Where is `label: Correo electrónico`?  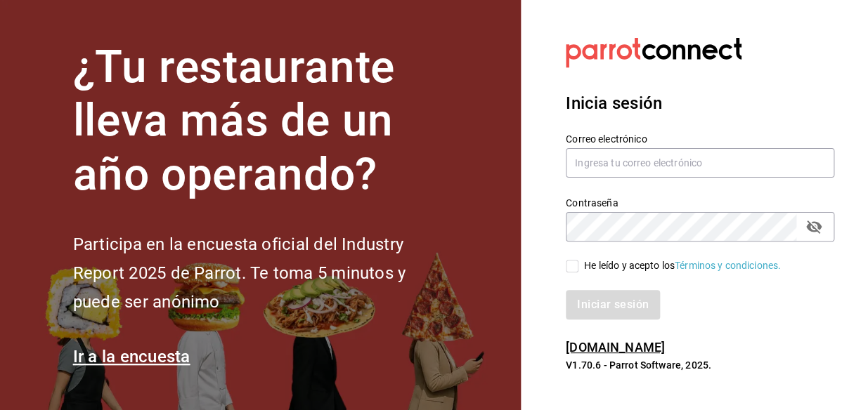
label: Correo electrónico is located at coordinates (700, 138).